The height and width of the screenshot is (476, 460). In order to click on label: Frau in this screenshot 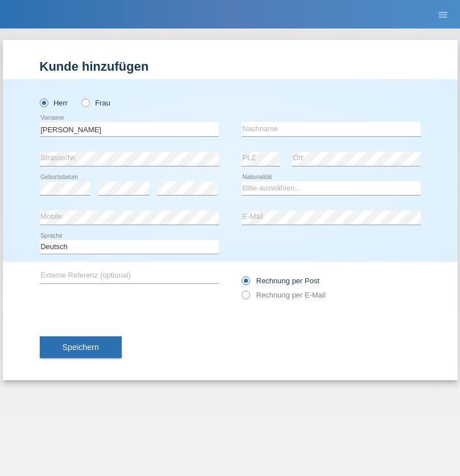, I will do `click(95, 103)`.